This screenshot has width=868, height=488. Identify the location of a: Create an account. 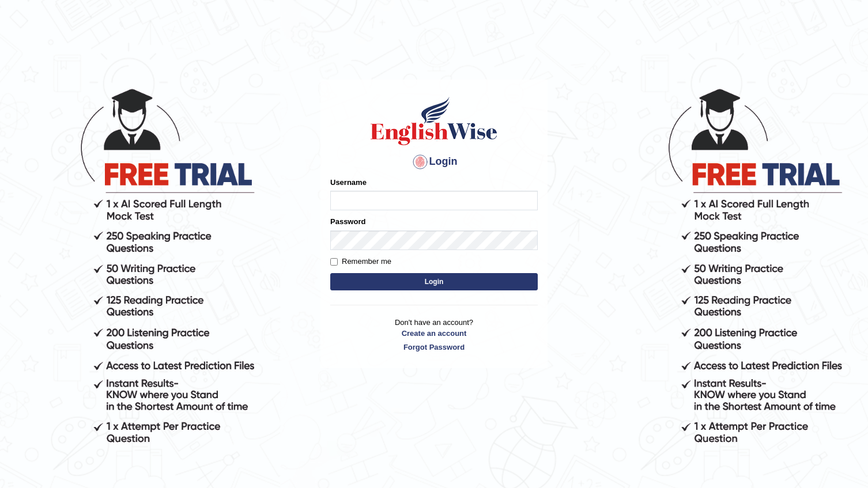
(434, 333).